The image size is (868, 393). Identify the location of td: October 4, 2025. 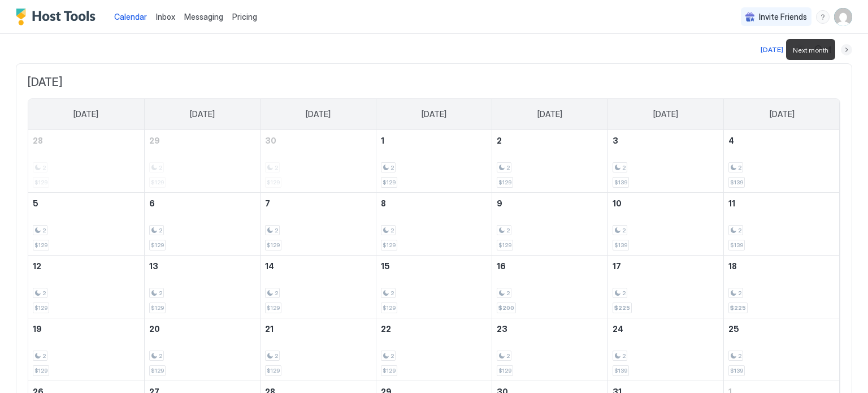
(782, 161).